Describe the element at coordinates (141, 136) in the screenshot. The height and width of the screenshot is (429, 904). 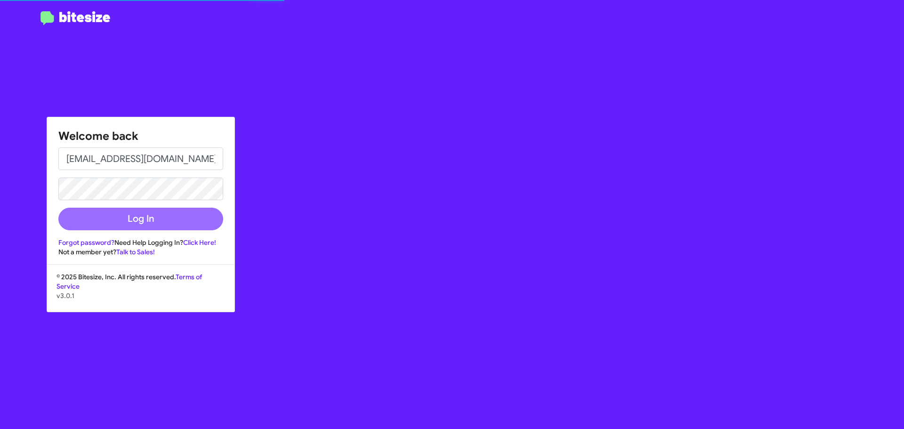
I see `h1: Welcome back` at that location.